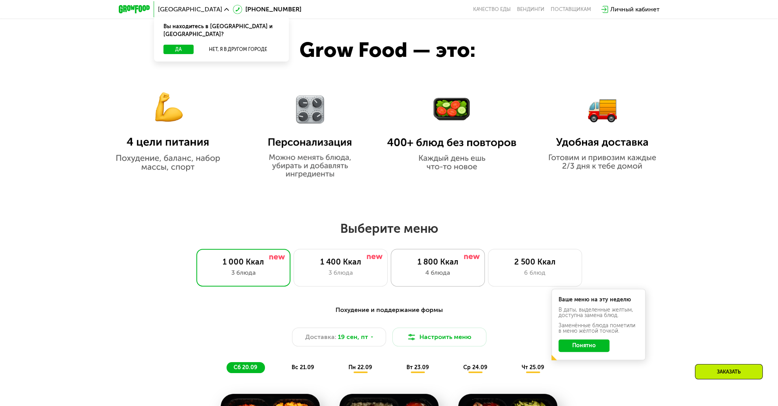 This screenshot has width=778, height=406. I want to click on div: 1 800 Ккал, so click(438, 262).